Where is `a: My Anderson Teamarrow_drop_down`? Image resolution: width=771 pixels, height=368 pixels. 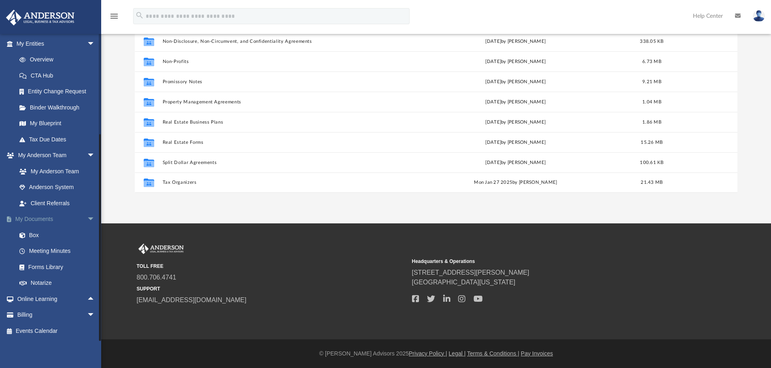
a: My Anderson Teamarrow_drop_down is located at coordinates (54, 156).